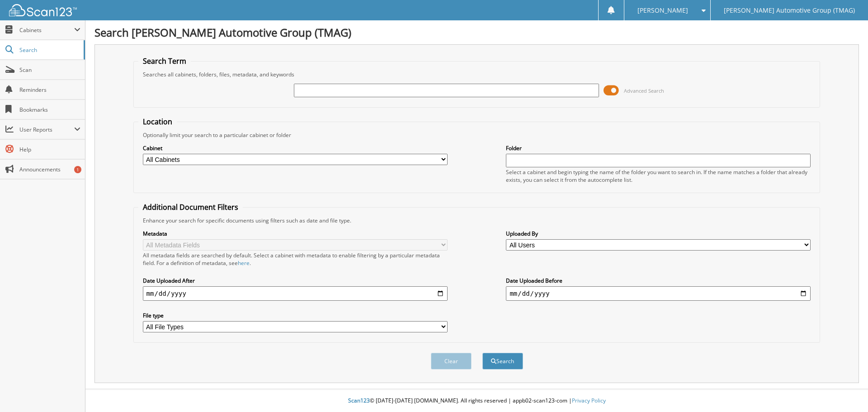 This screenshot has height=412, width=868. I want to click on label: Date Uploaded After, so click(295, 280).